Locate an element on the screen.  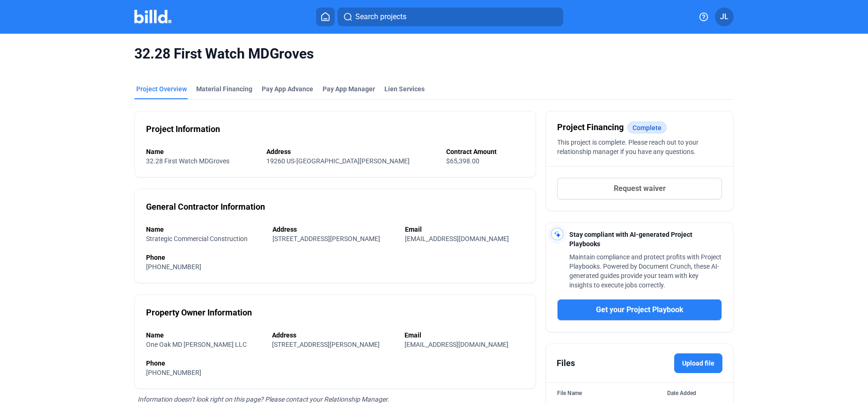
span: JL is located at coordinates (724, 17).